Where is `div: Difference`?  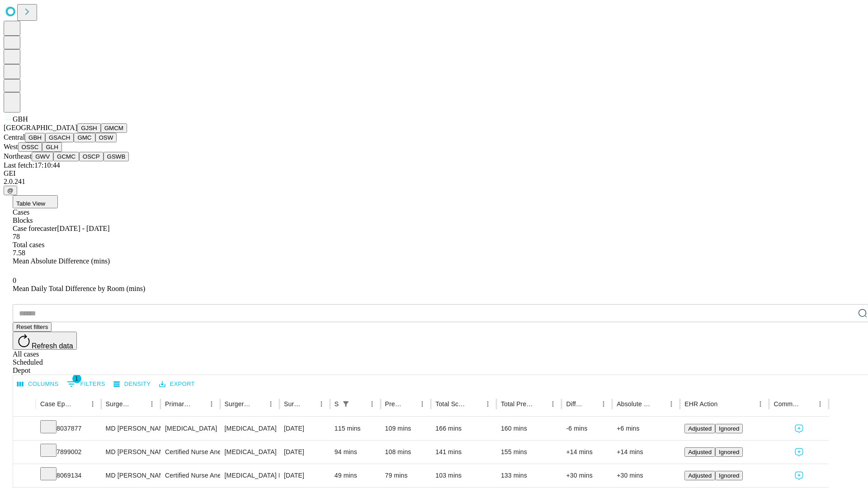
div: Difference is located at coordinates (574, 404).